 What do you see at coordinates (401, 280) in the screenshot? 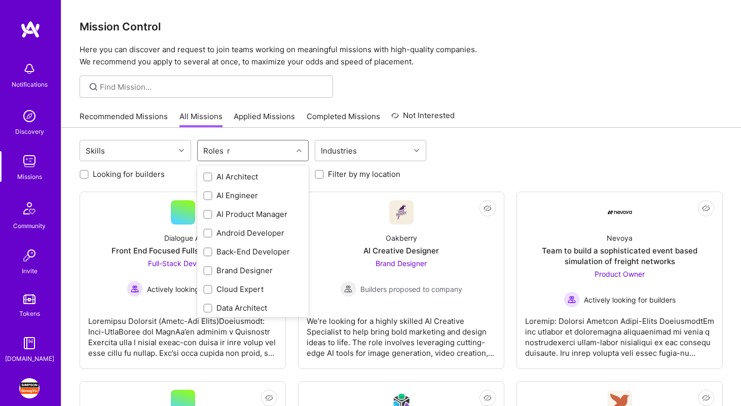
I see `a: Company LogoOakberryAI Creative DesignerBrand Designer Builders proposed to companyBuilders propo...` at bounding box center [401, 280].